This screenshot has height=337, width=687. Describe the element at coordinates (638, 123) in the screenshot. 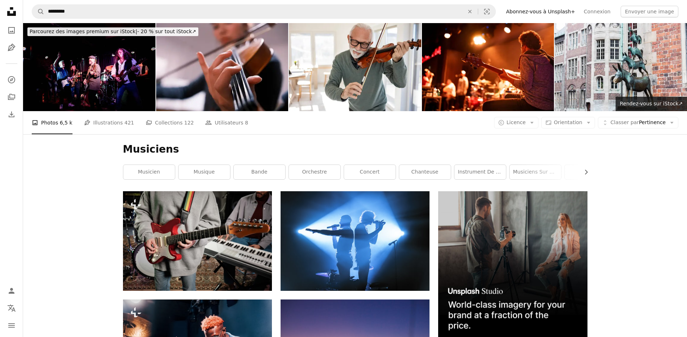

I see `span: Pertinence` at that location.